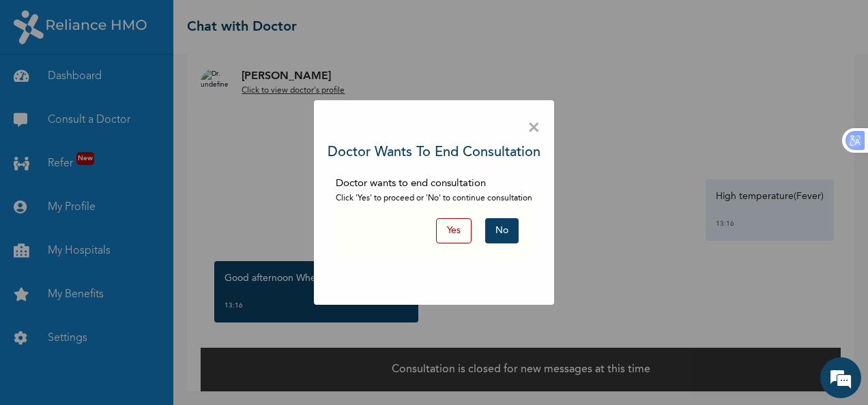 This screenshot has width=868, height=405. I want to click on button: Yes, so click(453, 231).